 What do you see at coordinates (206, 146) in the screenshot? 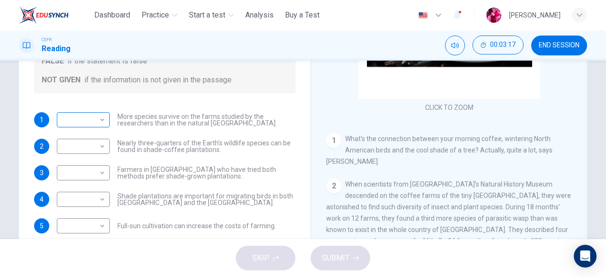
I see `span: Nearly three-quarters of the Earth's wildlife species can be found in shade-coffee plantations.` at bounding box center [206, 146].